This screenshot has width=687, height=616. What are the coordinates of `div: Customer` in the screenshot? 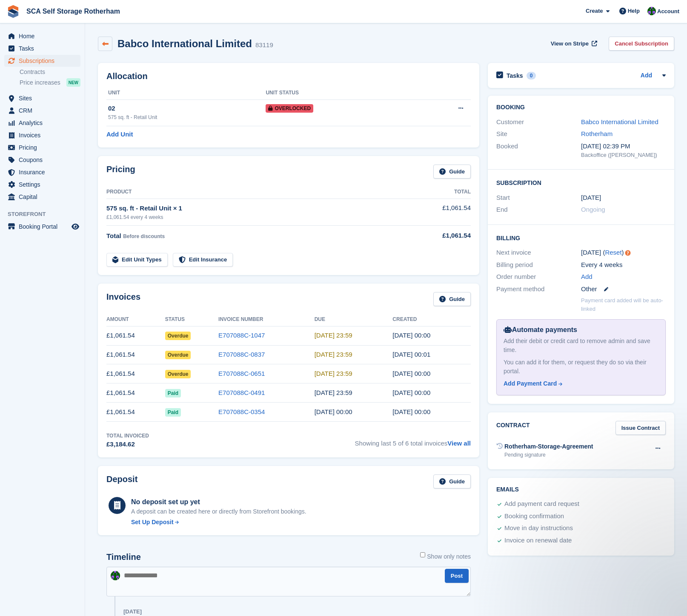 It's located at (539, 122).